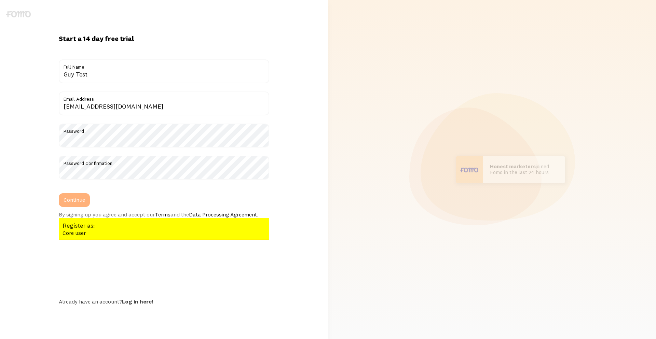 This screenshot has width=656, height=339. What do you see at coordinates (164, 302) in the screenshot?
I see `div: Already have an account?` at bounding box center [164, 302].